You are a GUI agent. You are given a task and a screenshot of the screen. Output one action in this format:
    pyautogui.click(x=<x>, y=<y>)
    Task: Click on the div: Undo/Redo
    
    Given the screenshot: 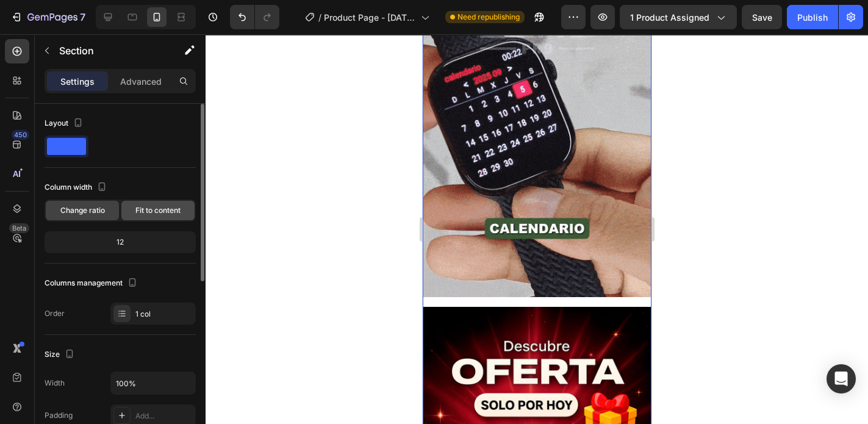 What is the action you would take?
    pyautogui.click(x=255, y=17)
    